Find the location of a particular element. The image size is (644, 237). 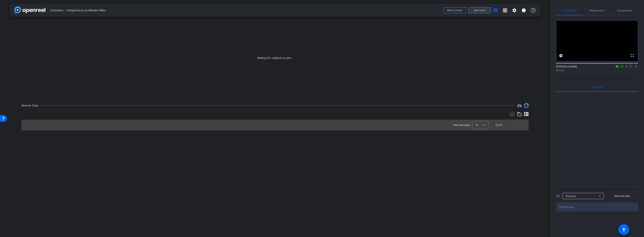

button: Mark all read is located at coordinates (622, 196).